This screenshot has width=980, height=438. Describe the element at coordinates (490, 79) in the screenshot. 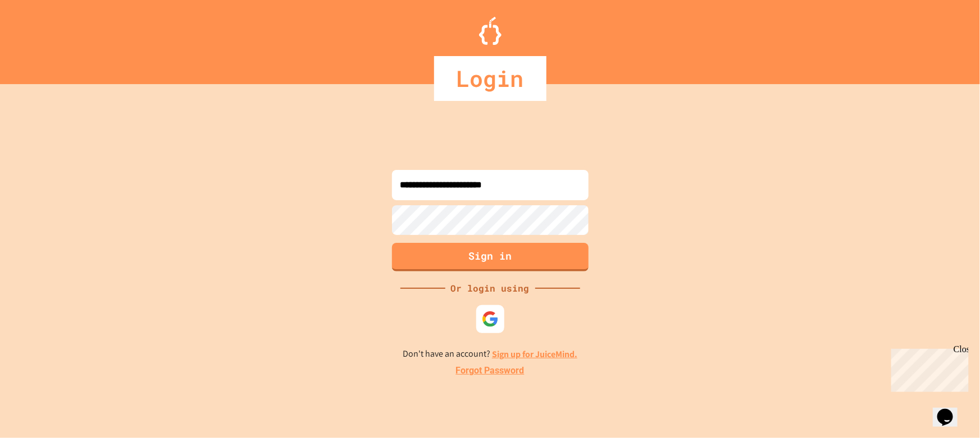

I see `div: Login` at that location.